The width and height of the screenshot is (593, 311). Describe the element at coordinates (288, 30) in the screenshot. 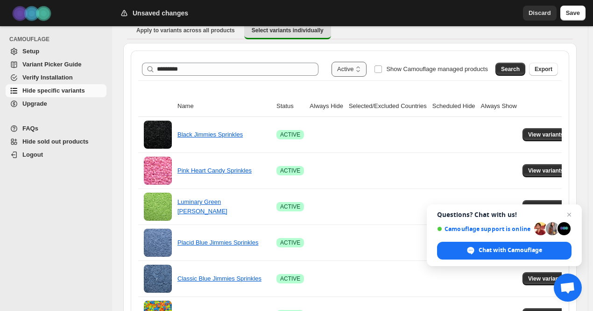

I see `span: Select variants individually` at that location.